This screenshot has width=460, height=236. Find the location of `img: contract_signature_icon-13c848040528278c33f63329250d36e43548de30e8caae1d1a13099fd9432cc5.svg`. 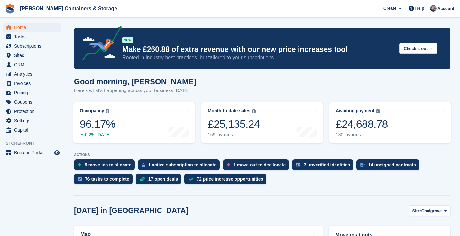

img: contract_signature_icon-13c848040528278c33f63329250d36e43548de30e8caae1d1a13099fd9432cc5.svg is located at coordinates (363, 165).